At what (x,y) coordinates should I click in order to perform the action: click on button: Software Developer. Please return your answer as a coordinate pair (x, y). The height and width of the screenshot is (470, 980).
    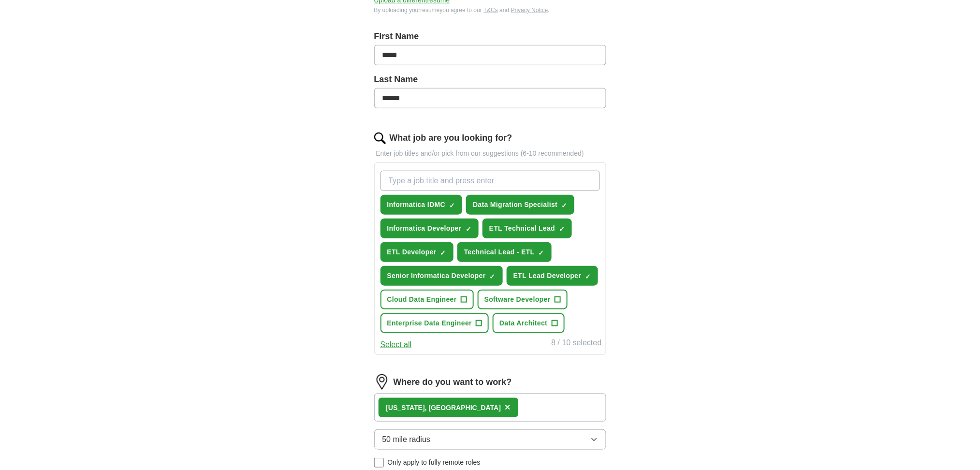
    Looking at the image, I should click on (523, 299).